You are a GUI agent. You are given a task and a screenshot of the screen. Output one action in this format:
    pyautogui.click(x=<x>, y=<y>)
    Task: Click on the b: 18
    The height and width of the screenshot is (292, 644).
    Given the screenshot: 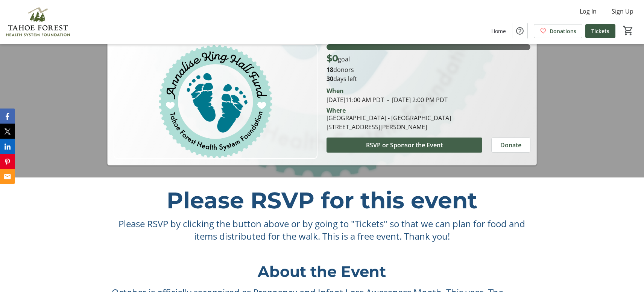 What is the action you would take?
    pyautogui.click(x=330, y=70)
    